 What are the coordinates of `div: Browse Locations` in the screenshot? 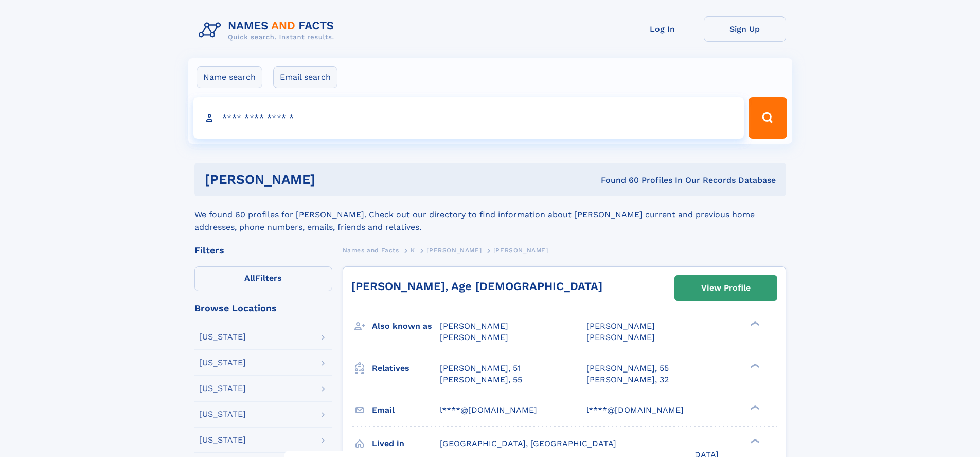 It's located at (263, 308).